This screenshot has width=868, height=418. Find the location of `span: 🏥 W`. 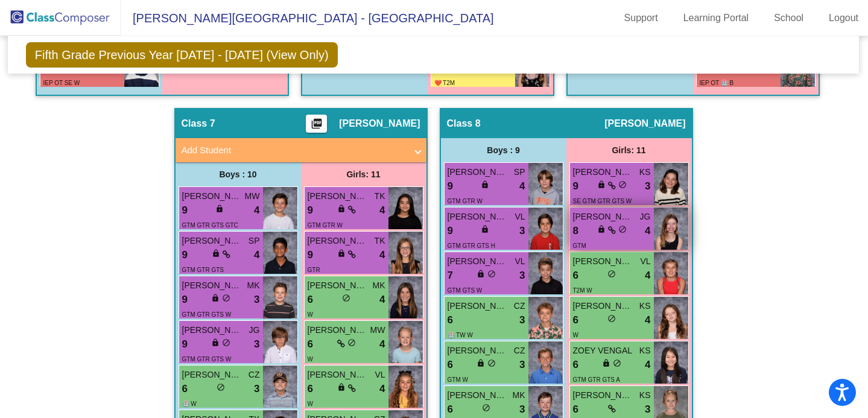

span: 🏥 W is located at coordinates (189, 404).